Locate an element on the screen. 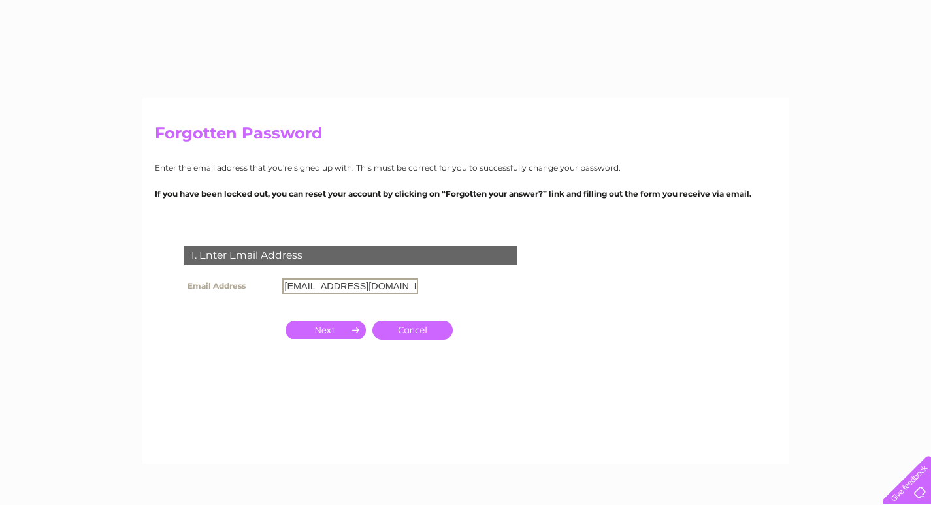  h2: Forgotten Password is located at coordinates (466, 137).